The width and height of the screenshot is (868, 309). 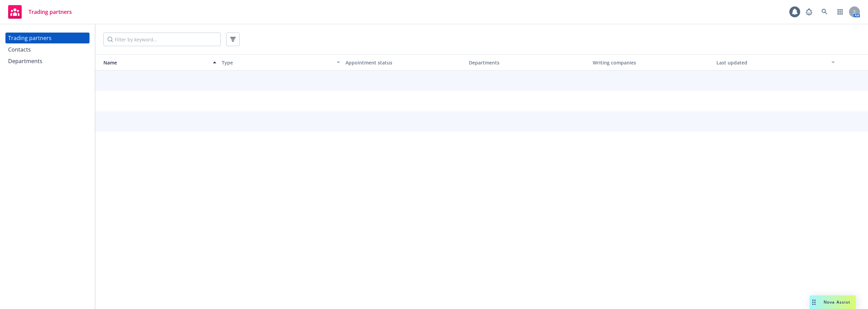 I want to click on span: Trading partners, so click(x=50, y=12).